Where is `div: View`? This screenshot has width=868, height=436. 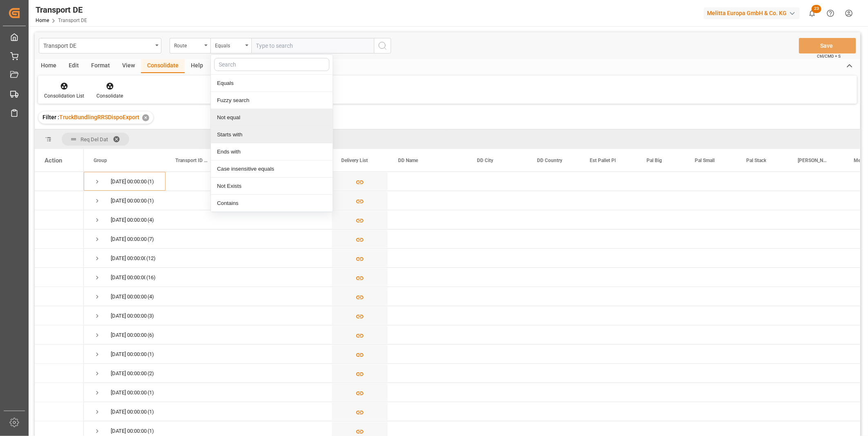 div: View is located at coordinates (128, 66).